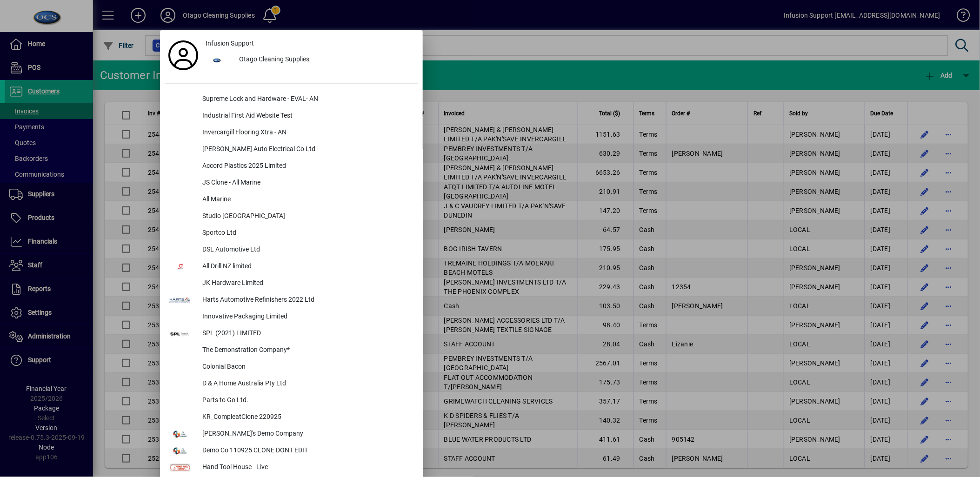 This screenshot has height=477, width=980. What do you see at coordinates (291, 317) in the screenshot?
I see `button: Innovative Packaging Limited` at bounding box center [291, 317].